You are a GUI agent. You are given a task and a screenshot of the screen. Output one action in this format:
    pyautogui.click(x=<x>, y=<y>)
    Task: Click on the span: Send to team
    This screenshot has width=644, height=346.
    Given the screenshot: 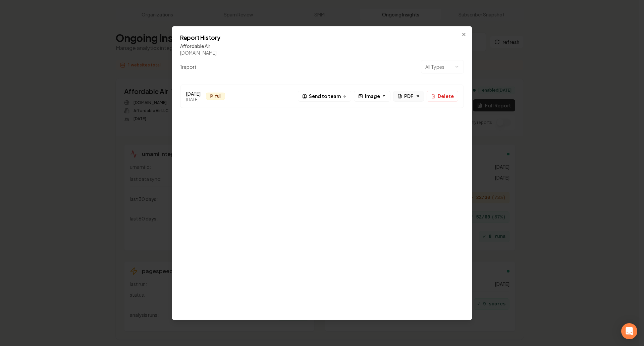 What is the action you would take?
    pyautogui.click(x=325, y=96)
    